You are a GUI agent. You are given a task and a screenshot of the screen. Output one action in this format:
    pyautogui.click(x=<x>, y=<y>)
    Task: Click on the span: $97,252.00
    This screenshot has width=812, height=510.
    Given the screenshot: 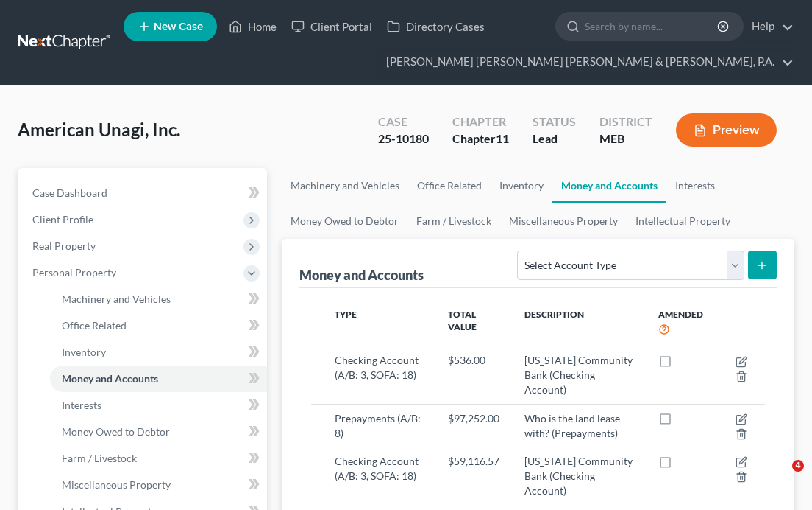 What is the action you would take?
    pyautogui.click(x=474, y=417)
    